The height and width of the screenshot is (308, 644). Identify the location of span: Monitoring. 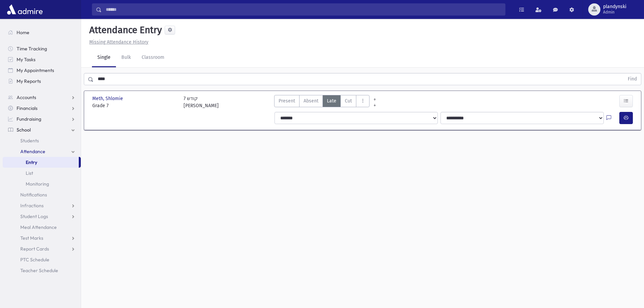
(37, 184).